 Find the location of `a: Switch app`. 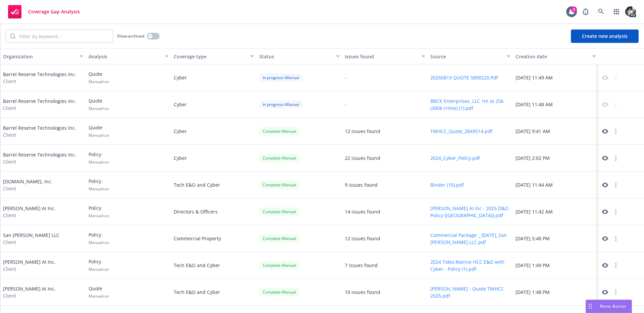

a: Switch app is located at coordinates (616, 12).